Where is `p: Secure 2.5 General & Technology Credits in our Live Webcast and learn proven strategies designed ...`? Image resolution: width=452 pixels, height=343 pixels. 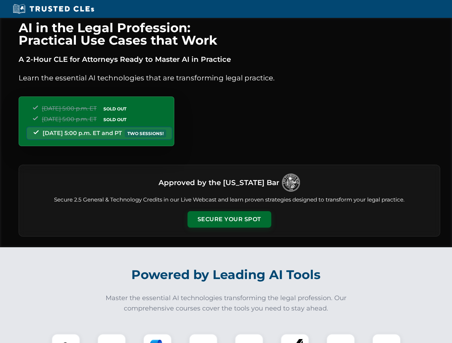
p: Secure 2.5 General & Technology Credits in our Live Webcast and learn proven strategies designed ... is located at coordinates (229, 200).